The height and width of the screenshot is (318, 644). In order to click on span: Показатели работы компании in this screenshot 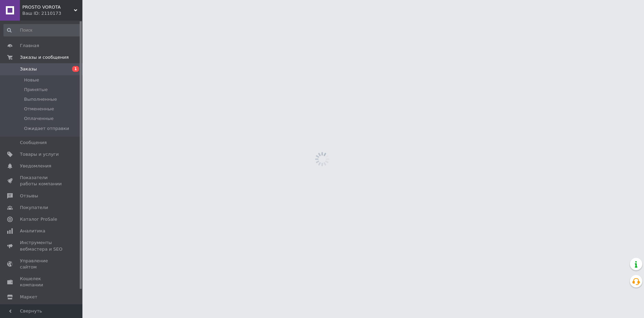, I will do `click(41, 181)`.